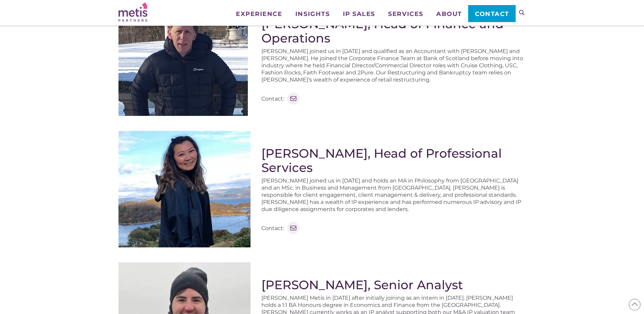  I want to click on span: Experience, so click(259, 14).